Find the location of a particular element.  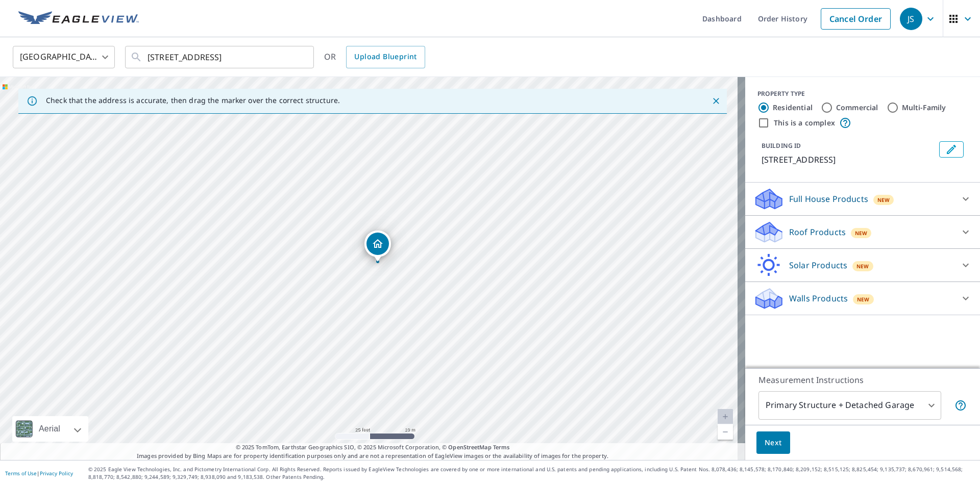

div: PROPERTY TYPE is located at coordinates (863, 94).